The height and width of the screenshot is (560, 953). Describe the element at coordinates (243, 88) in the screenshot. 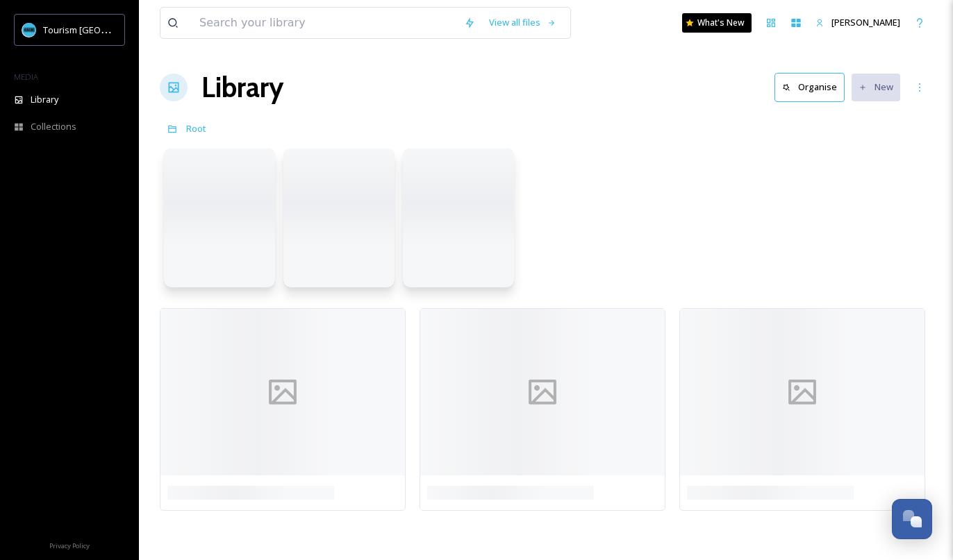

I see `h1: Library` at that location.